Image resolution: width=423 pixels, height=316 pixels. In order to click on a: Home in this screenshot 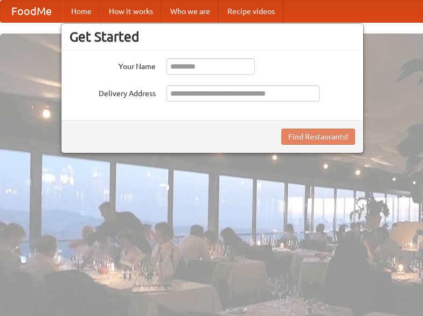, I will do `click(81, 11)`.